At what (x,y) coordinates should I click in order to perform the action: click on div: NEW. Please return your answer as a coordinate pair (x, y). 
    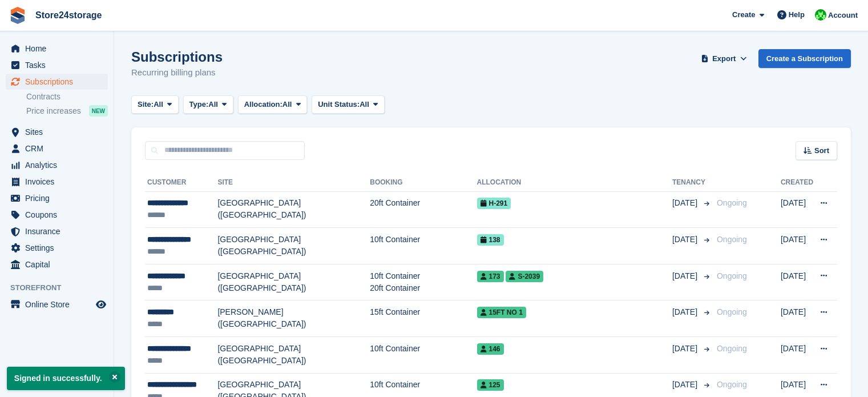
    Looking at the image, I should click on (98, 111).